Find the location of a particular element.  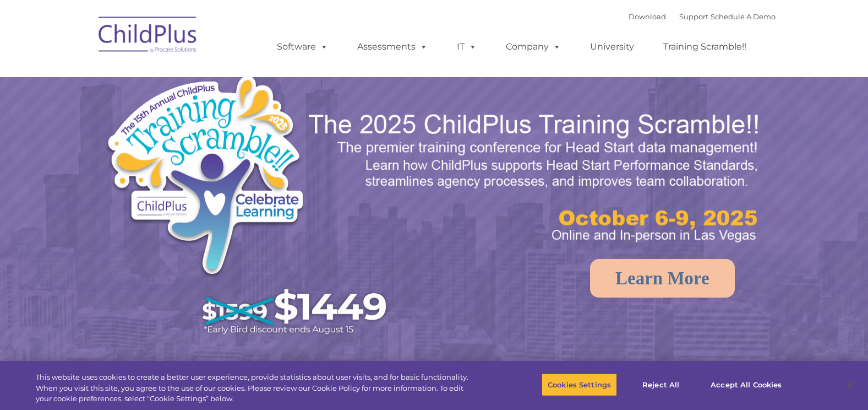

a: Support is located at coordinates (694, 17).